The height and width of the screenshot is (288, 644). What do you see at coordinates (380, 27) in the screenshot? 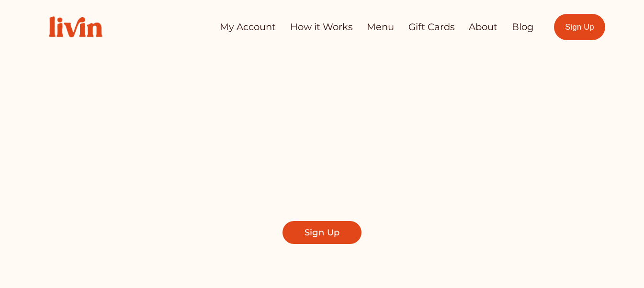
I see `a: Menu` at bounding box center [380, 27].